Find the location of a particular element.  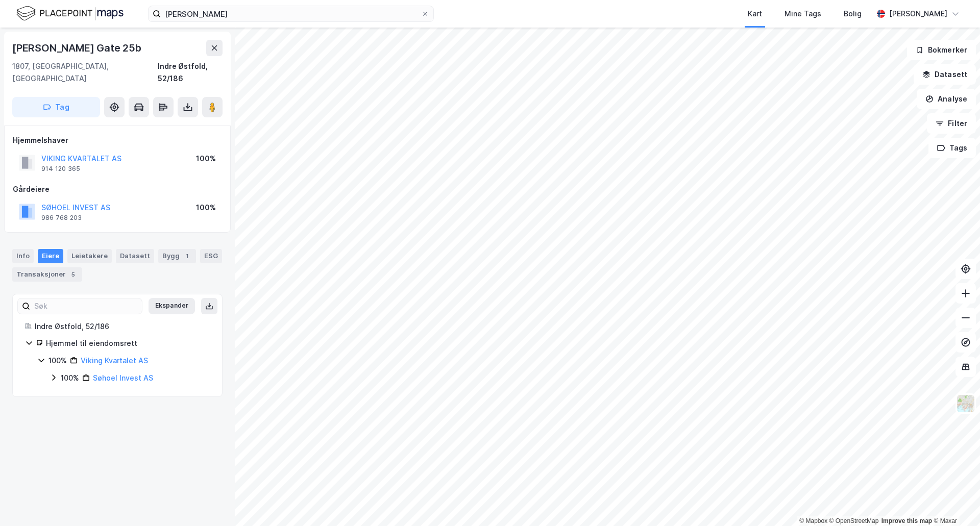

div: Gårdeiere is located at coordinates (117, 189).